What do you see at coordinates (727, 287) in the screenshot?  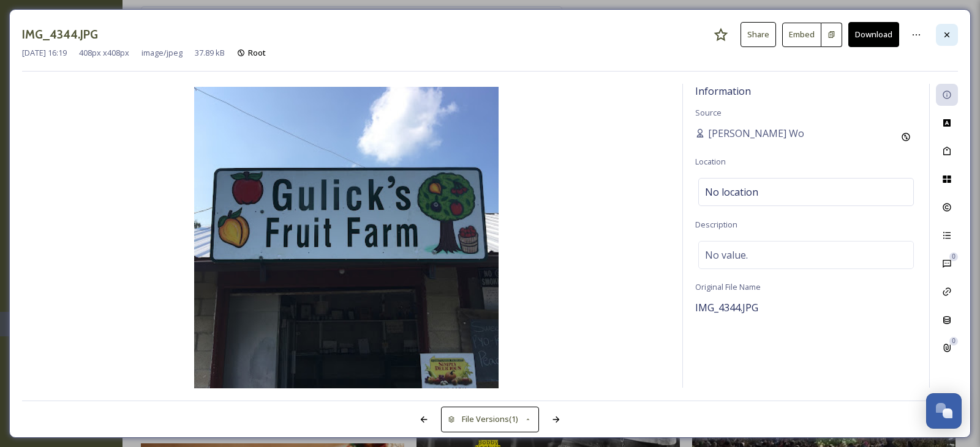 I see `span: Original File Name` at bounding box center [727, 287].